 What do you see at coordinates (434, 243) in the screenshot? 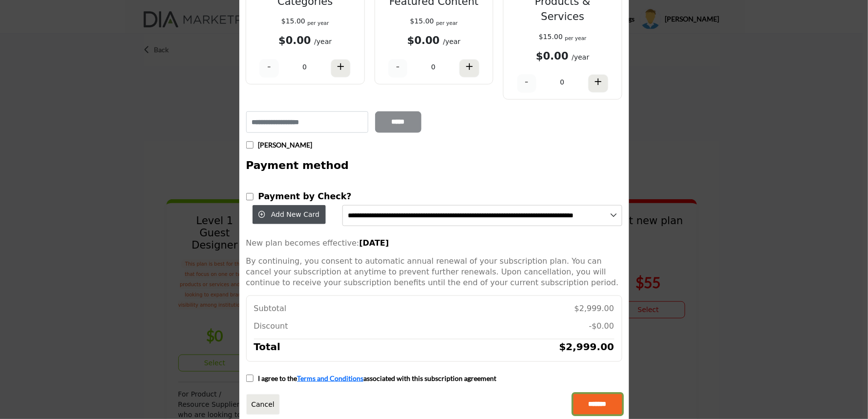
I see `p: New plan becomes effective:` at bounding box center [434, 243].